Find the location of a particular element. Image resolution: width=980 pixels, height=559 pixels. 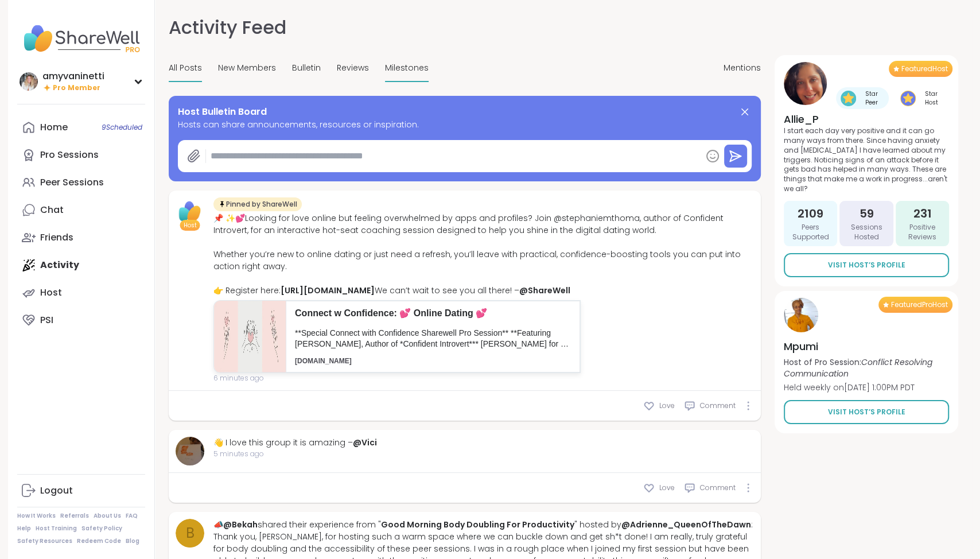

a: Chat is located at coordinates (81, 210).